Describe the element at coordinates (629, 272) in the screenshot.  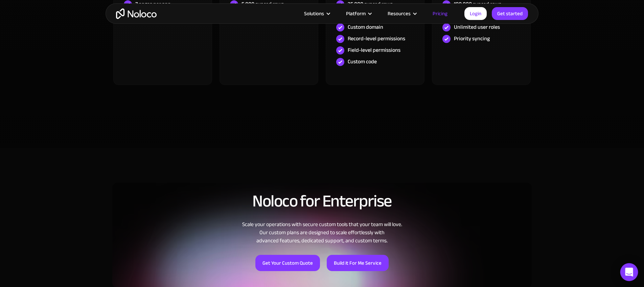
I see `div: Open Intercom Messenger` at that location.